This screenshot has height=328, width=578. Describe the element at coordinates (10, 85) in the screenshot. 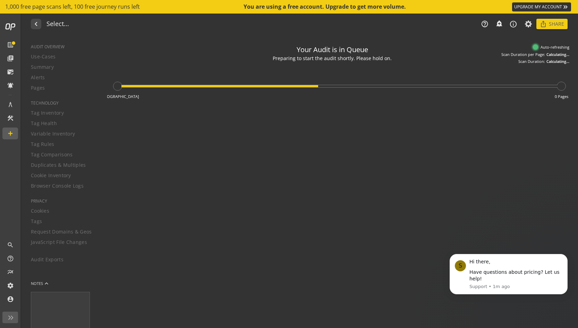

I see `mat-icon: notifications_active` at that location.